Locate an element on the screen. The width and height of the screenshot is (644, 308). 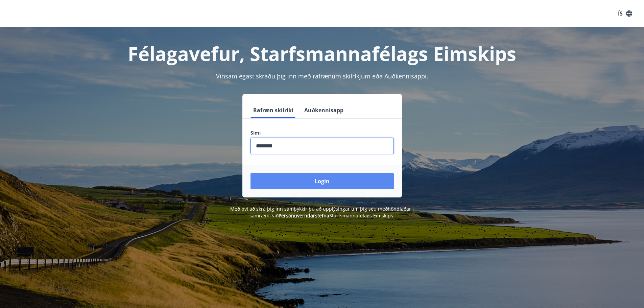
span: Vinsamlegast skráðu þig inn með rafrænum skilríkjum eða Auðkennisappi. is located at coordinates (322, 76).